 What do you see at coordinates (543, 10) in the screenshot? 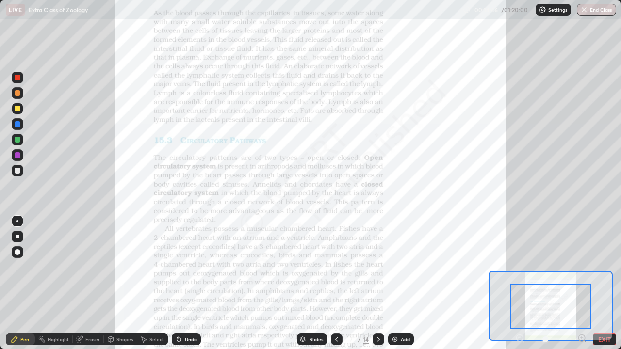
I see `img: class-settings-icons` at bounding box center [543, 10].